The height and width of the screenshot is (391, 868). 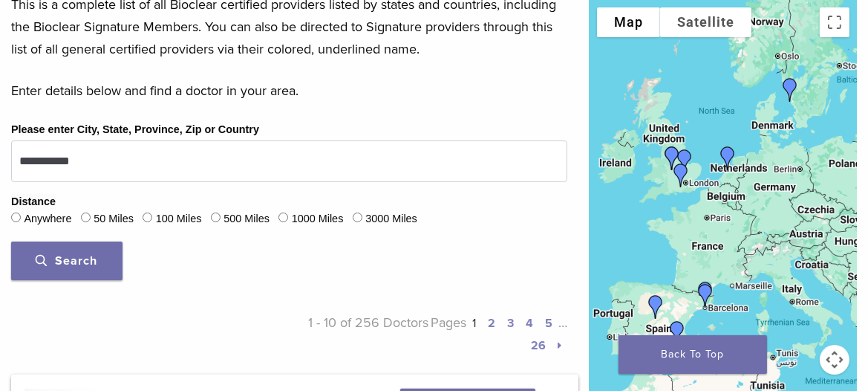 What do you see at coordinates (510, 324) in the screenshot?
I see `a: 3` at bounding box center [510, 324].